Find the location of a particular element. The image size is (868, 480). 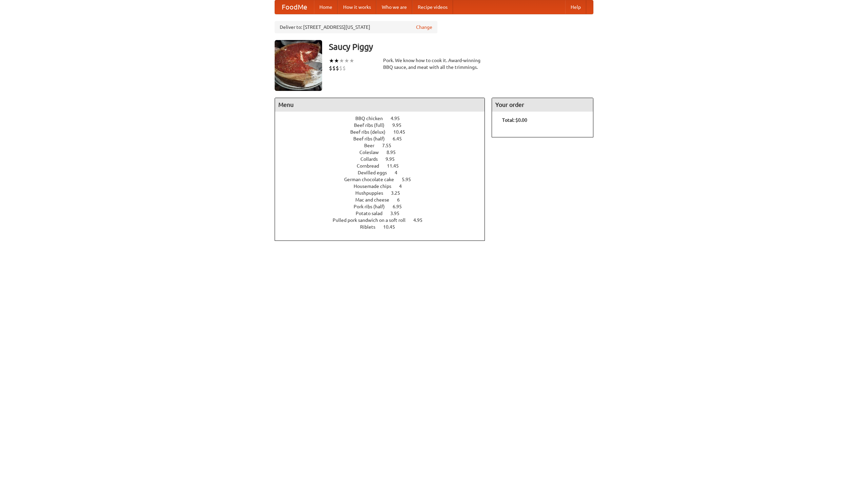

a: Collards 9.95 is located at coordinates (384, 159).